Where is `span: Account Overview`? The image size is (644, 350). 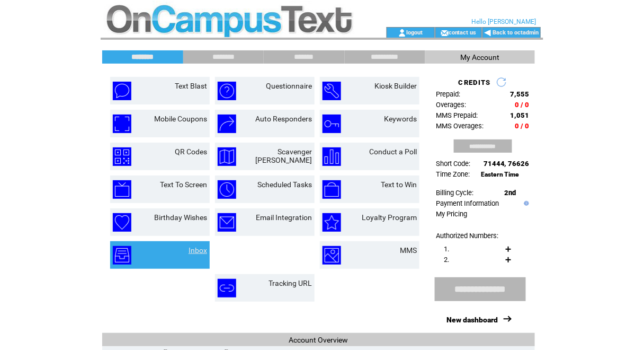 span: Account Overview is located at coordinates (319, 340).